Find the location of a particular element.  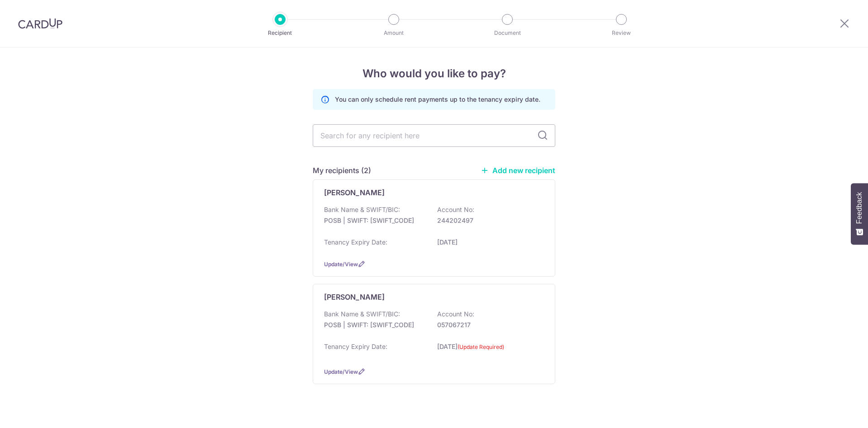

span: Feedback is located at coordinates (859, 208).